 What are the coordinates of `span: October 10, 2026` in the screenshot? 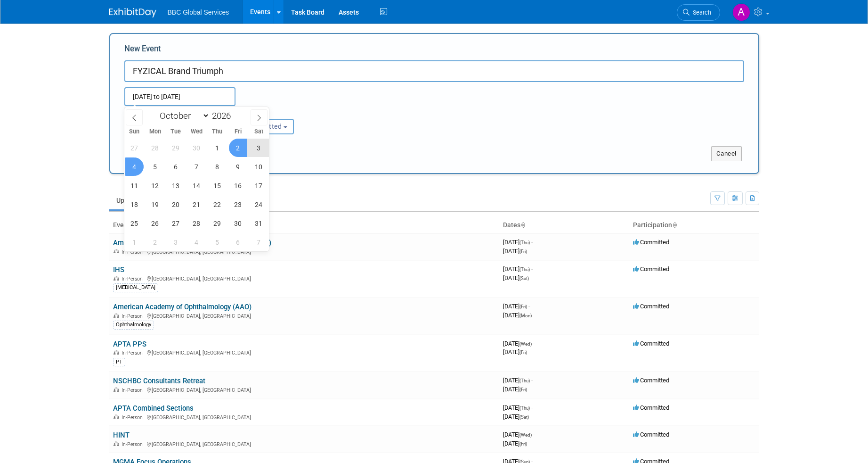 It's located at (258, 166).